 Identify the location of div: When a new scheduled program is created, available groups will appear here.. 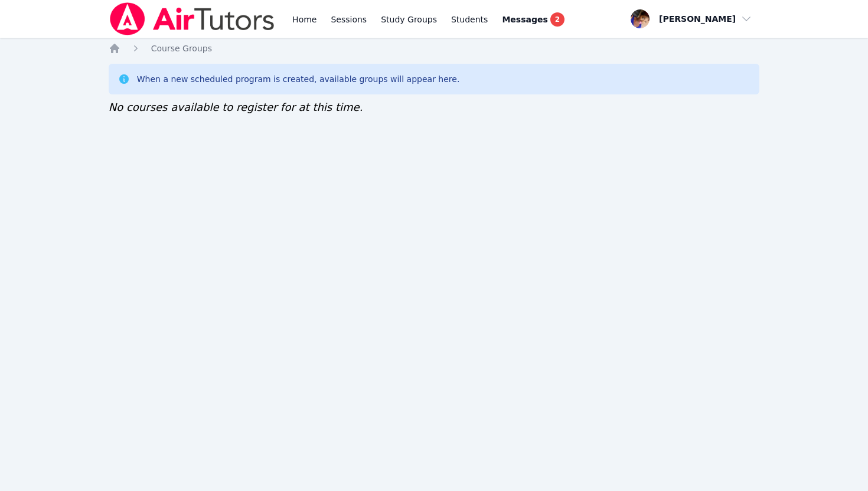
(298, 79).